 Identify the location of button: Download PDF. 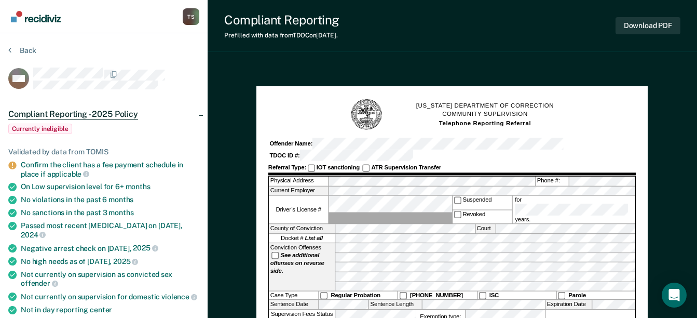
(648, 25).